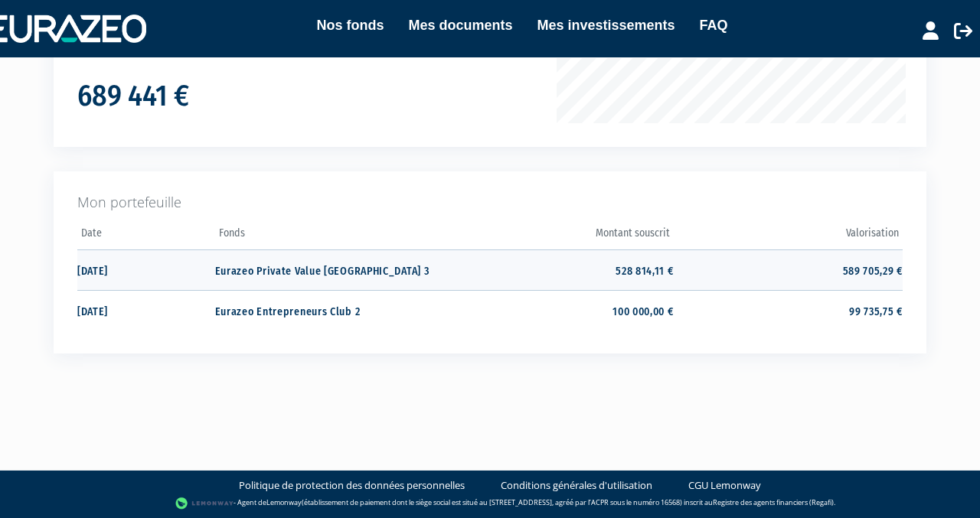  What do you see at coordinates (558, 236) in the screenshot?
I see `th: Montant souscrit` at bounding box center [558, 236].